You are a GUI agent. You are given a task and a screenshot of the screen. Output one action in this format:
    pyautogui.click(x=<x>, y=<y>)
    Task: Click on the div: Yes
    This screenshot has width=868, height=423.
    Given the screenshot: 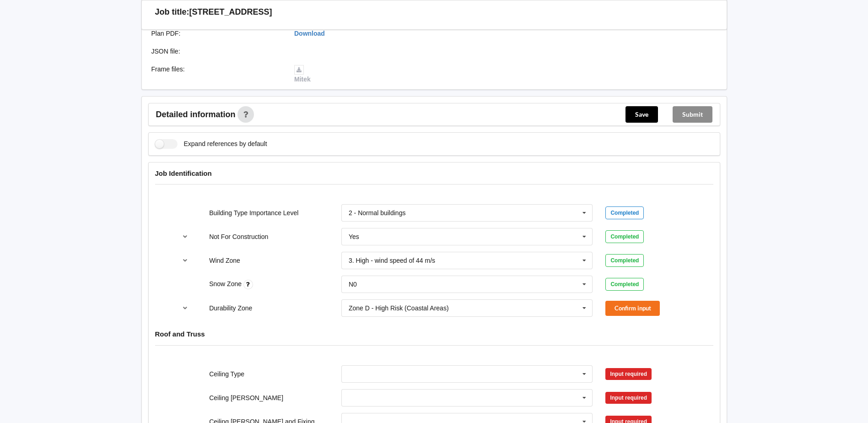 What is the action you would take?
    pyautogui.click(x=354, y=237)
    